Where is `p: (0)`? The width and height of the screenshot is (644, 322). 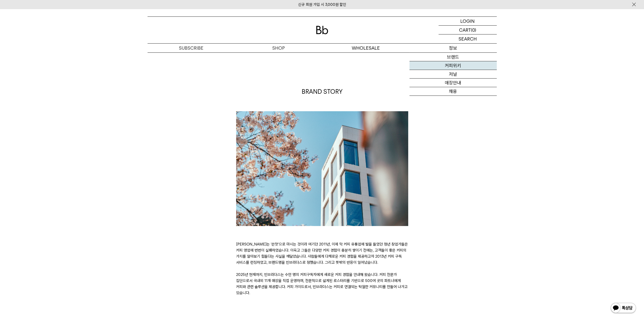
p: (0) is located at coordinates (474, 30).